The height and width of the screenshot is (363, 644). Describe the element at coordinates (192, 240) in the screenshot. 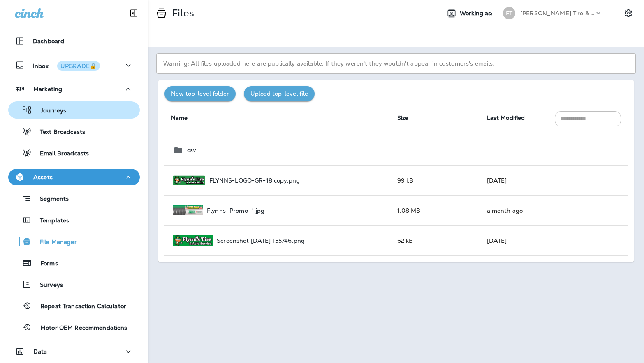

I see `img: Screenshot%202025-06-10%20155746.png` at that location.